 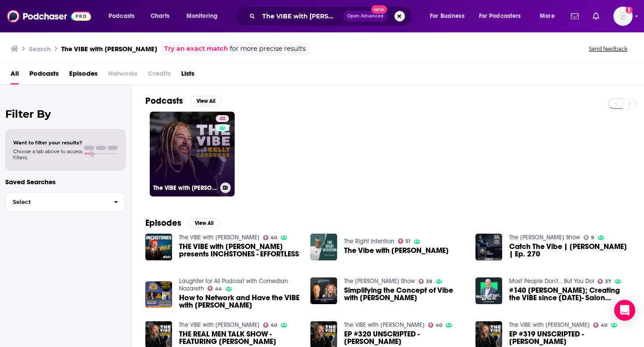 What do you see at coordinates (202, 16) in the screenshot?
I see `span: Monitoring` at bounding box center [202, 16].